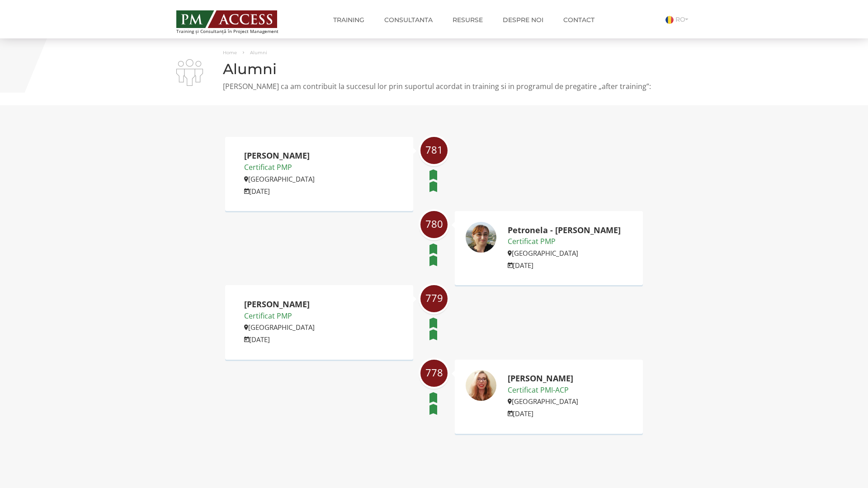 This screenshot has height=488, width=868. What do you see at coordinates (679, 19) in the screenshot?
I see `a: RO` at bounding box center [679, 19].